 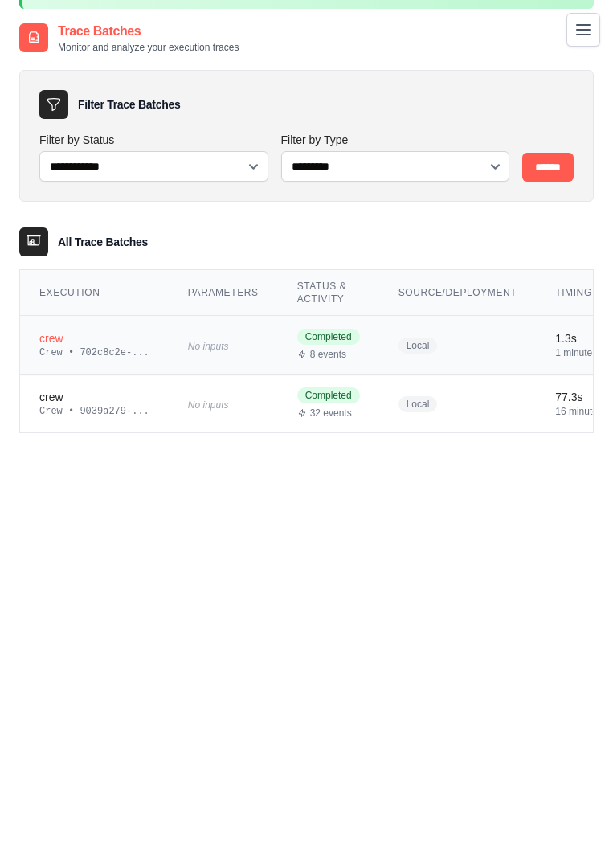 What do you see at coordinates (147, 31) in the screenshot?
I see `h2: Trace Batches` at bounding box center [147, 31].